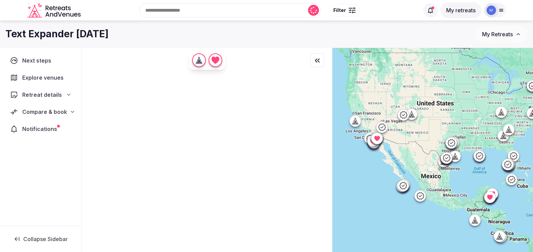 The width and height of the screenshot is (533, 252). What do you see at coordinates (55, 10) in the screenshot?
I see `svg: Retreats and Venues company logo` at bounding box center [55, 10].